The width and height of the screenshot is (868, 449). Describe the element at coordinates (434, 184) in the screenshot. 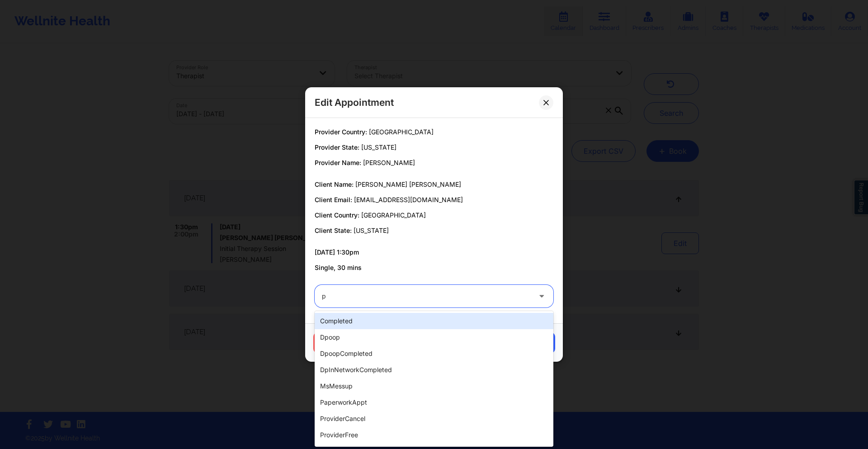

I see `p: Client Name:` at that location.